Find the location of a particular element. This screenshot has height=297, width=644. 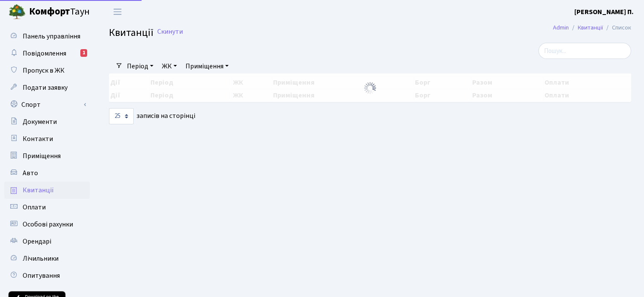

a: Спорт is located at coordinates (47, 105).